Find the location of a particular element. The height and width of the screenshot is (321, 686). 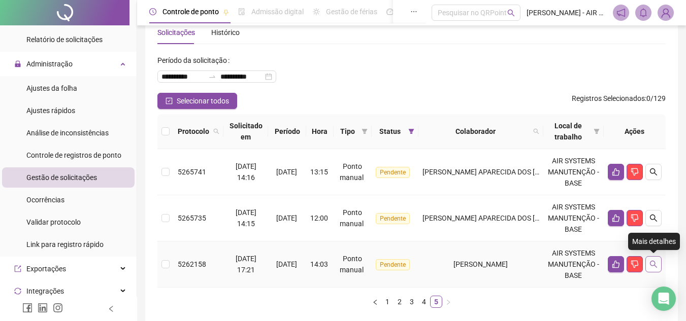

span: 13:15 is located at coordinates (319, 172).